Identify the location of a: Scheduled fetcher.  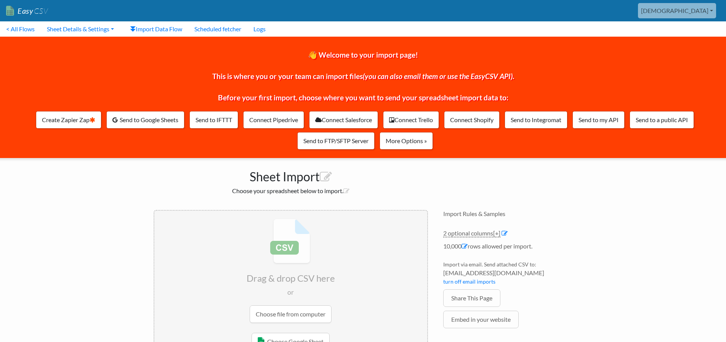
(218, 29).